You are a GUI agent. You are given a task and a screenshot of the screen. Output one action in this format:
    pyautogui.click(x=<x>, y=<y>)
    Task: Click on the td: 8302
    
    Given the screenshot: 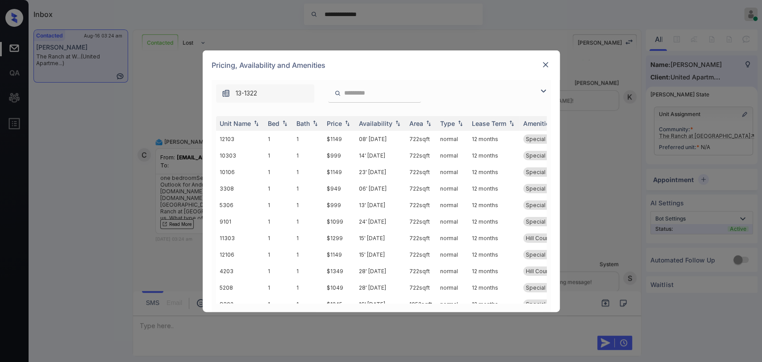 What is the action you would take?
    pyautogui.click(x=240, y=304)
    